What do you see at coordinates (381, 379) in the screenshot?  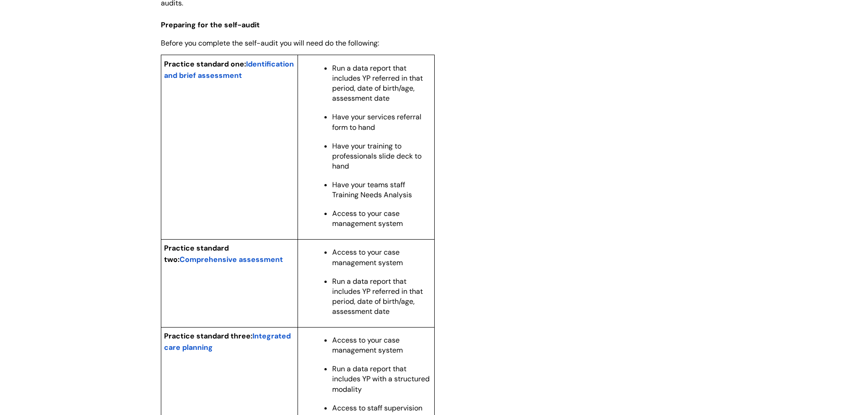 I see `span: Run a data report that includes YP with a structured modality` at bounding box center [381, 379].